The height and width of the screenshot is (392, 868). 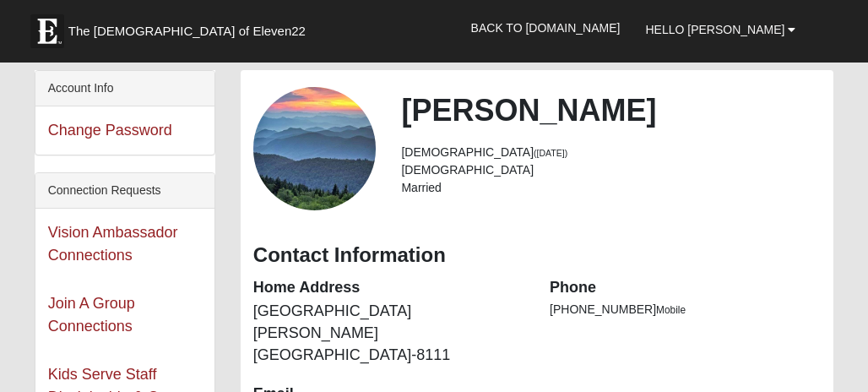 What do you see at coordinates (537, 255) in the screenshot?
I see `h3: Contact Information` at bounding box center [537, 255].